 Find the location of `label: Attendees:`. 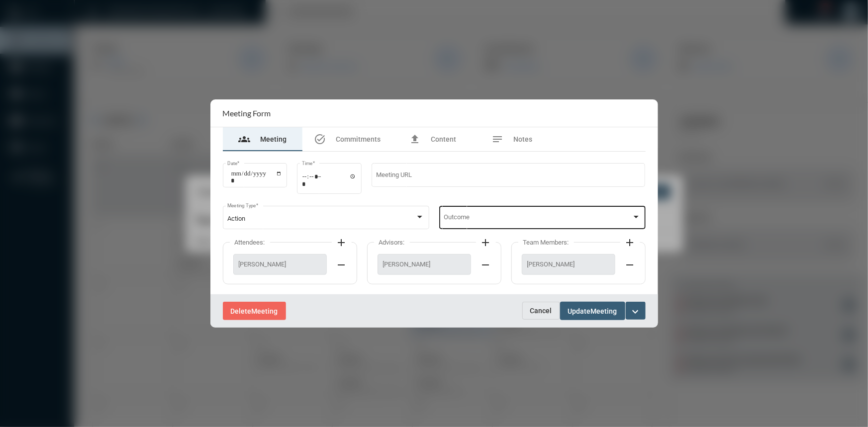

label: Attendees: is located at coordinates (249, 242).